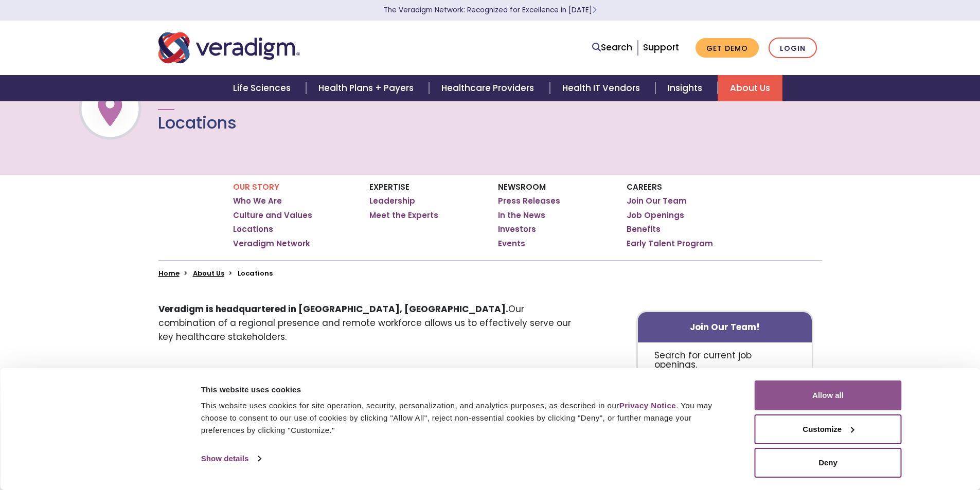  Describe the element at coordinates (489, 88) in the screenshot. I see `a: Healthcare Providers` at that location.